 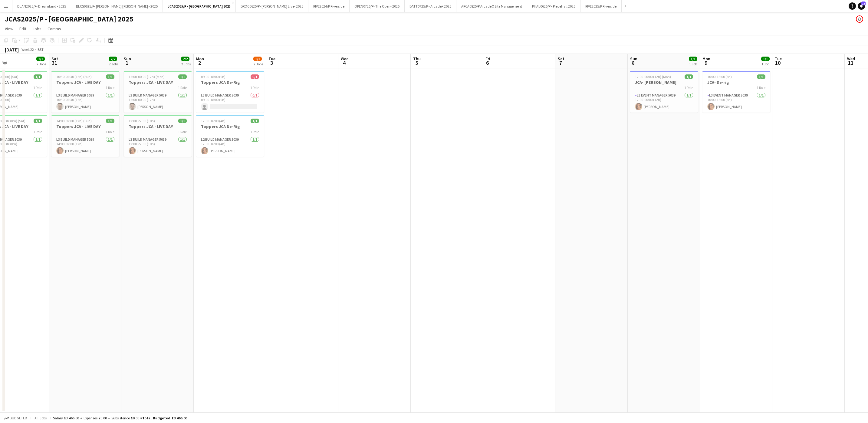 I want to click on button: BATT0725/P - ArcadeX 2025, so click(x=430, y=6).